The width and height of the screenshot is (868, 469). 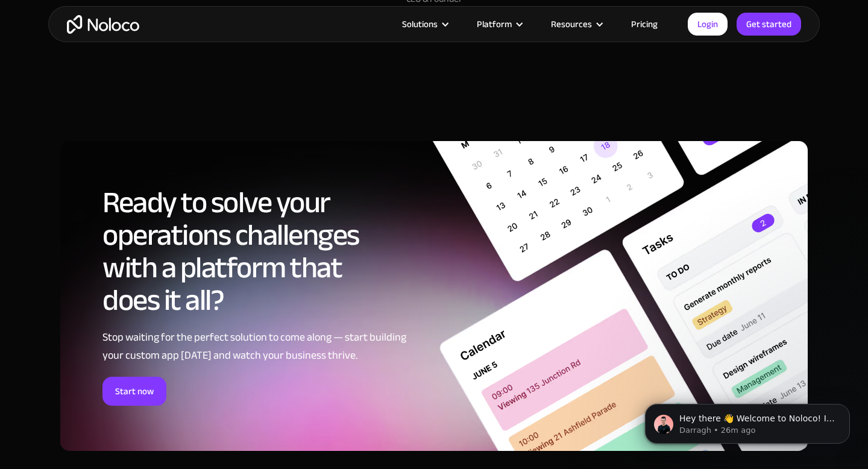 What do you see at coordinates (254, 251) in the screenshot?
I see `h2: Ready to solve your operations challenges with a platform that does it all?` at bounding box center [254, 251].